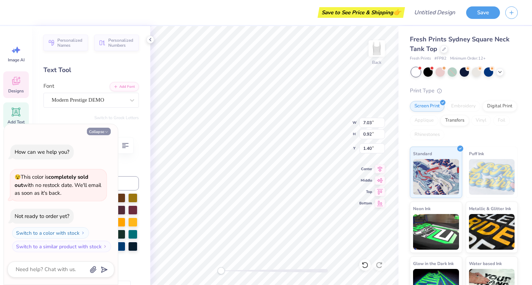  I want to click on img: Back, so click(377, 48).